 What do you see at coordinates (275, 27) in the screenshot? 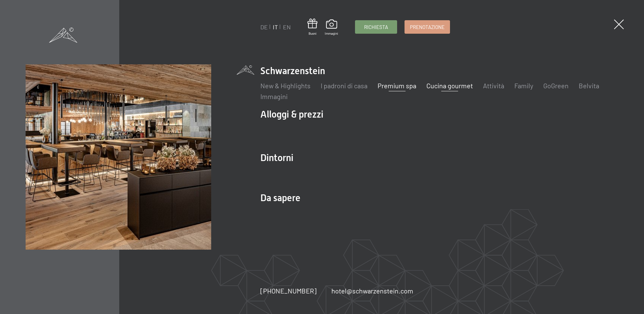
I see `a: IT` at bounding box center [275, 27].